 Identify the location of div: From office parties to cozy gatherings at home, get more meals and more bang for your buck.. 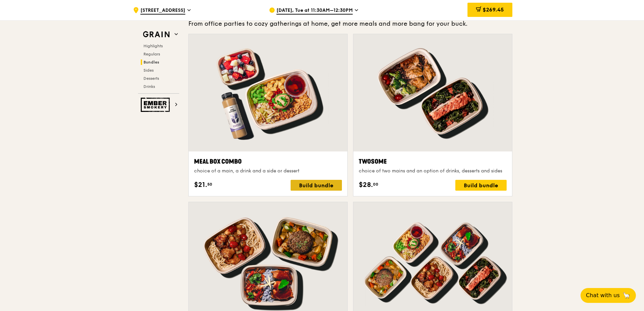
(350, 23).